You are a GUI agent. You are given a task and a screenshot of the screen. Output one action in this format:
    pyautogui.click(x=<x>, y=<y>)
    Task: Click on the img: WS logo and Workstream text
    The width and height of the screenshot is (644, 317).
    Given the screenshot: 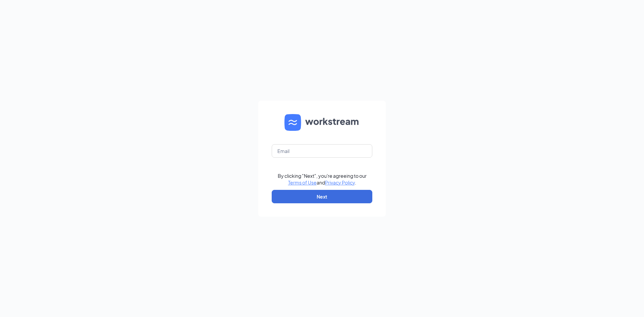 What is the action you would take?
    pyautogui.click(x=322, y=123)
    